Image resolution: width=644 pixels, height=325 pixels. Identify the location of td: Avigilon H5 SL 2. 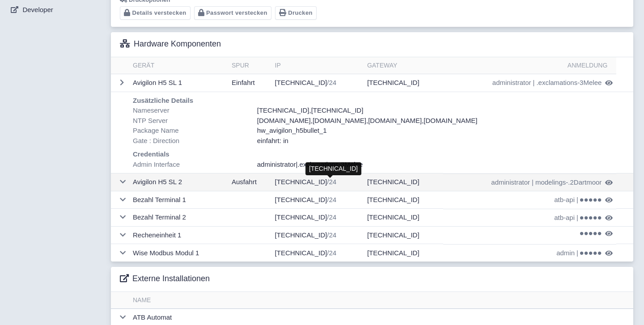
(178, 182).